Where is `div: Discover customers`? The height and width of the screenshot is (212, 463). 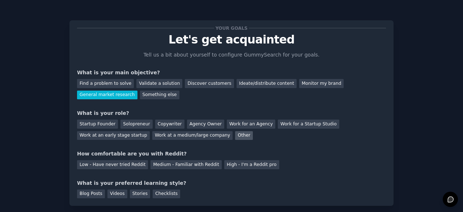
div: Discover customers is located at coordinates (209, 83).